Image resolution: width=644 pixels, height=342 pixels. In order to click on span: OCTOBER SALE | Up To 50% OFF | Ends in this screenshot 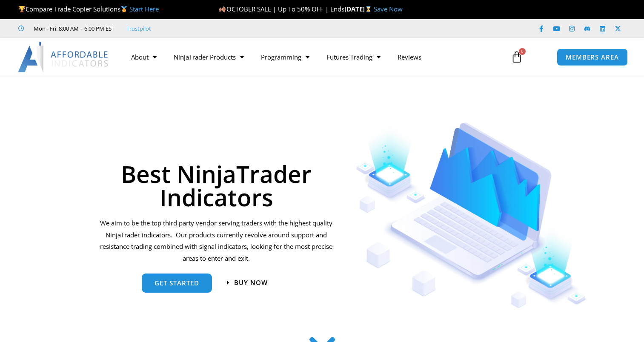, I will do `click(282, 9)`.